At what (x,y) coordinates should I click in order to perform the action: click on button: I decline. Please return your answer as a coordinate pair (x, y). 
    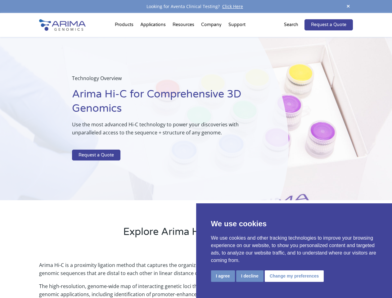
    Looking at the image, I should click on (250, 276).